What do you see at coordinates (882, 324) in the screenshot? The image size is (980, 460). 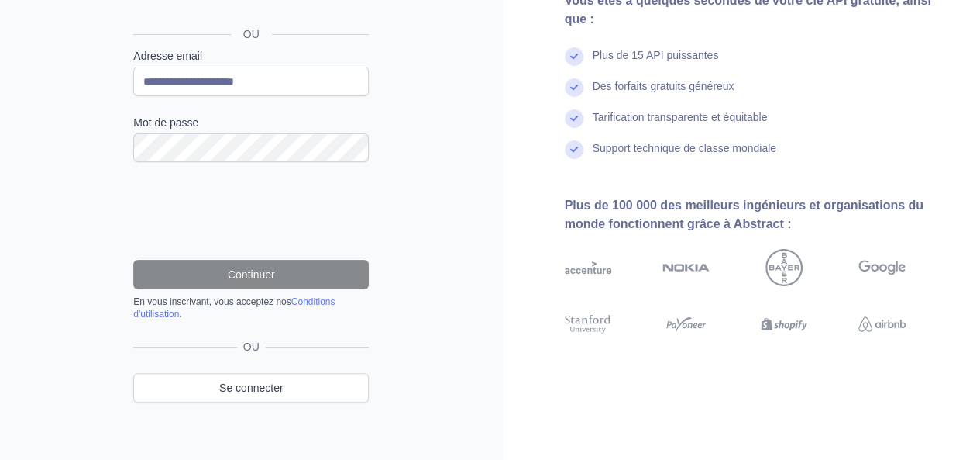 I see `img: Airbnb` at bounding box center [882, 324].